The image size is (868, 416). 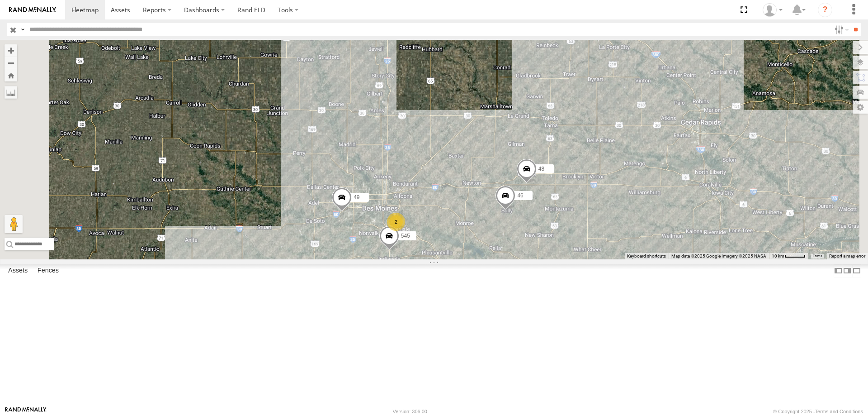 What do you see at coordinates (11, 75) in the screenshot?
I see `button: Zoom Home` at bounding box center [11, 75].